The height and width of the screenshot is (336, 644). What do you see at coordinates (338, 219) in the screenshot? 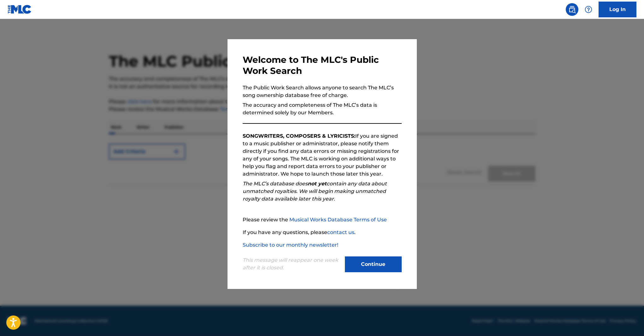
I see `a: Musical Works Database Terms of Use` at bounding box center [338, 219].